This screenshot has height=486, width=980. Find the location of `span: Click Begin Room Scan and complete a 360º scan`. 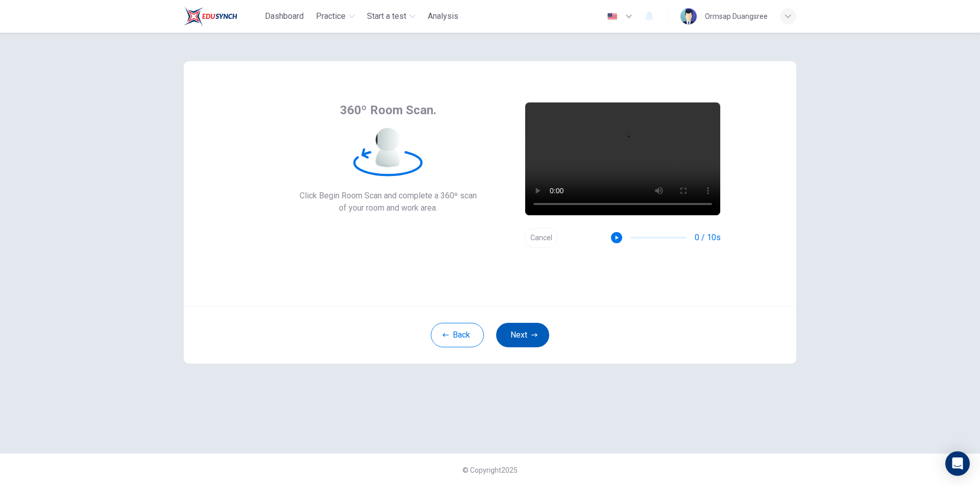

span: Click Begin Room Scan and complete a 360º scan is located at coordinates (387, 196).